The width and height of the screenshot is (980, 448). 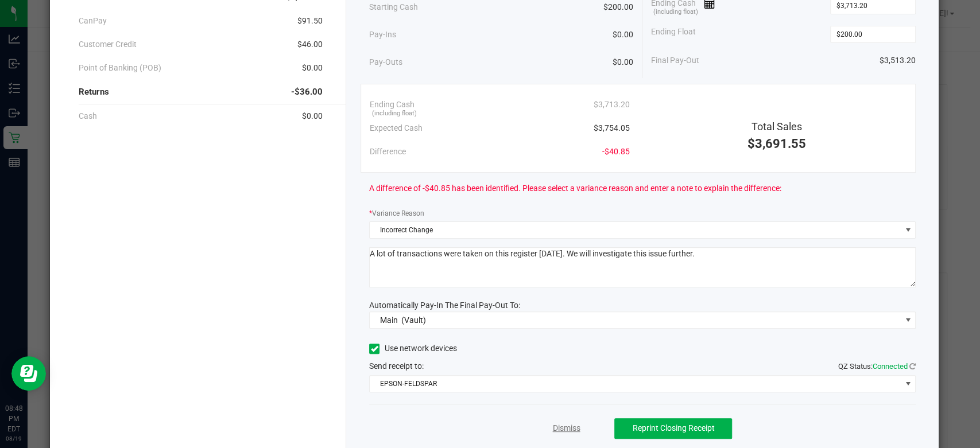 I want to click on span: $3,691.55, so click(x=777, y=144).